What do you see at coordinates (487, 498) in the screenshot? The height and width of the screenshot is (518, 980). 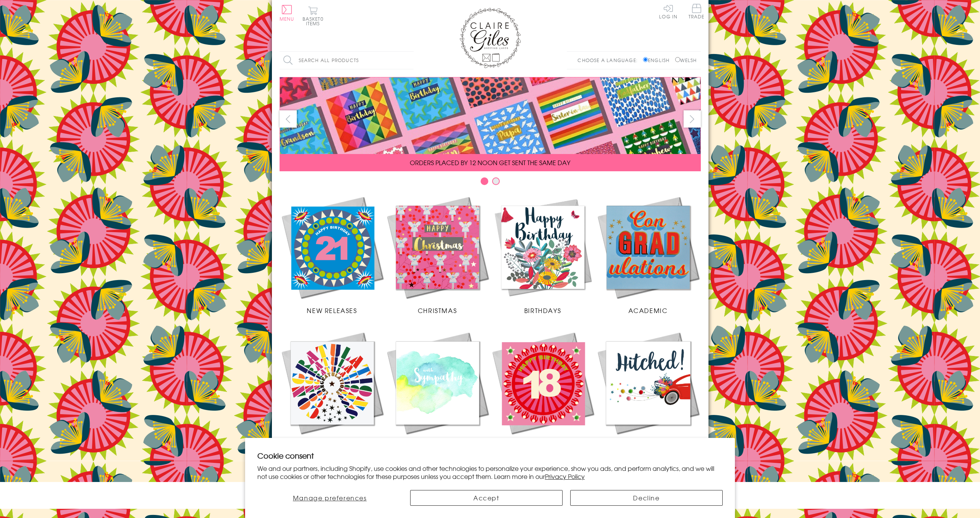 I see `button: Accept` at bounding box center [487, 498].